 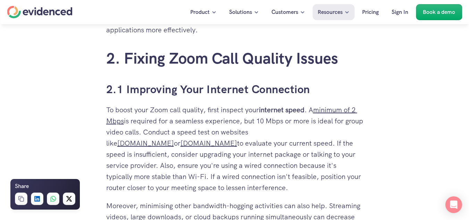 What do you see at coordinates (370, 12) in the screenshot?
I see `a: Pricing` at bounding box center [370, 12].